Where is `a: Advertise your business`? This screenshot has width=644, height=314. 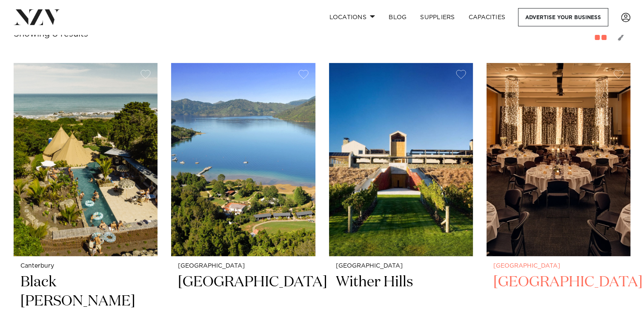
a: Advertise your business is located at coordinates (563, 17).